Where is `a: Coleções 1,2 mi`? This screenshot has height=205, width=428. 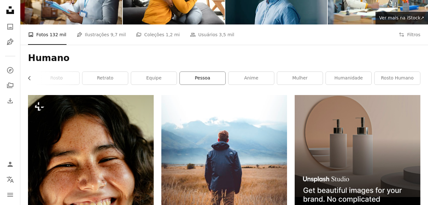 a: Coleções 1,2 mi is located at coordinates (158, 35).